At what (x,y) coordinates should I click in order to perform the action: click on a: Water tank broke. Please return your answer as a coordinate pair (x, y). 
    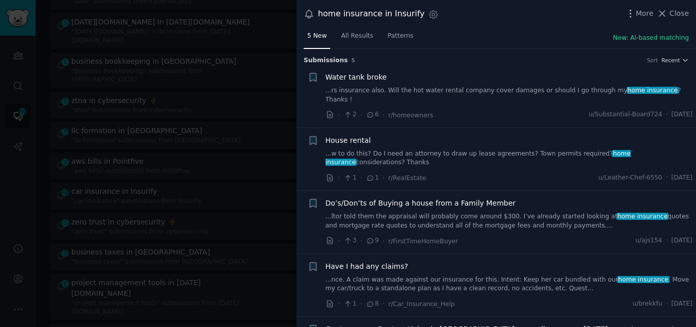
    Looking at the image, I should click on (356, 77).